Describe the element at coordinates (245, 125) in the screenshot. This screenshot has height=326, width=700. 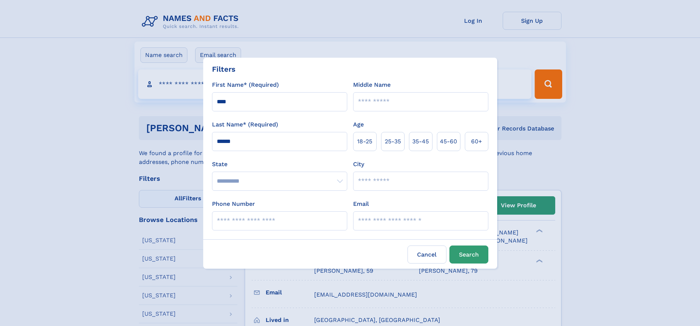
I see `label: Last Name* (Required)` at that location.